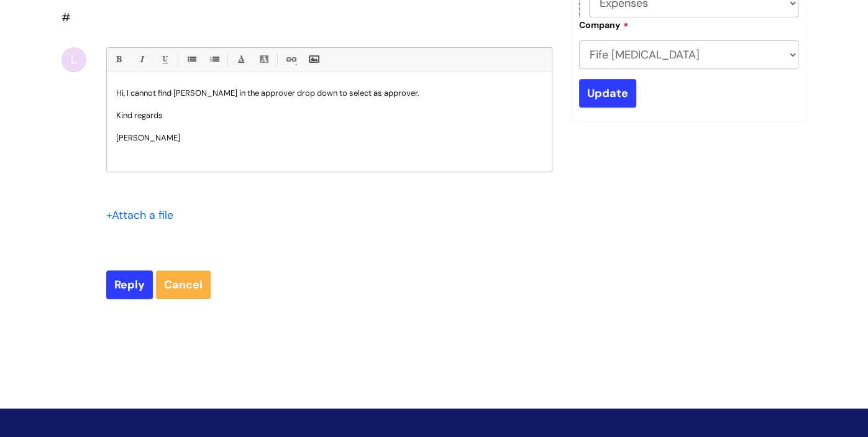  I want to click on input: Reply, so click(129, 284).